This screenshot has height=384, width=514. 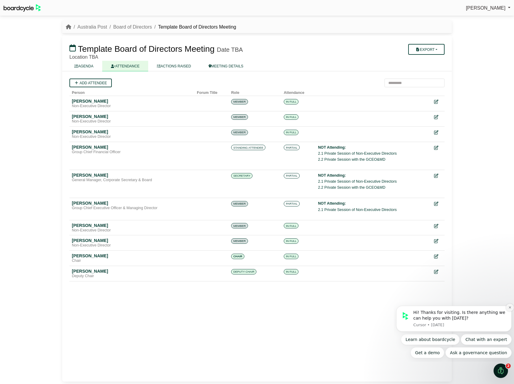 What do you see at coordinates (427, 49) in the screenshot?
I see `button: Export` at bounding box center [427, 49].